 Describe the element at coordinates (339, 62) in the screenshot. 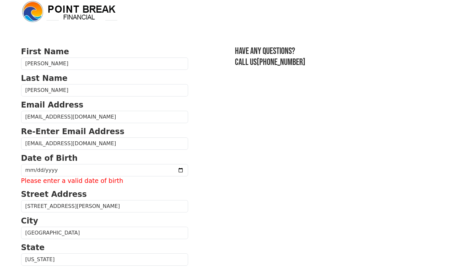

I see `h3: Call us` at that location.